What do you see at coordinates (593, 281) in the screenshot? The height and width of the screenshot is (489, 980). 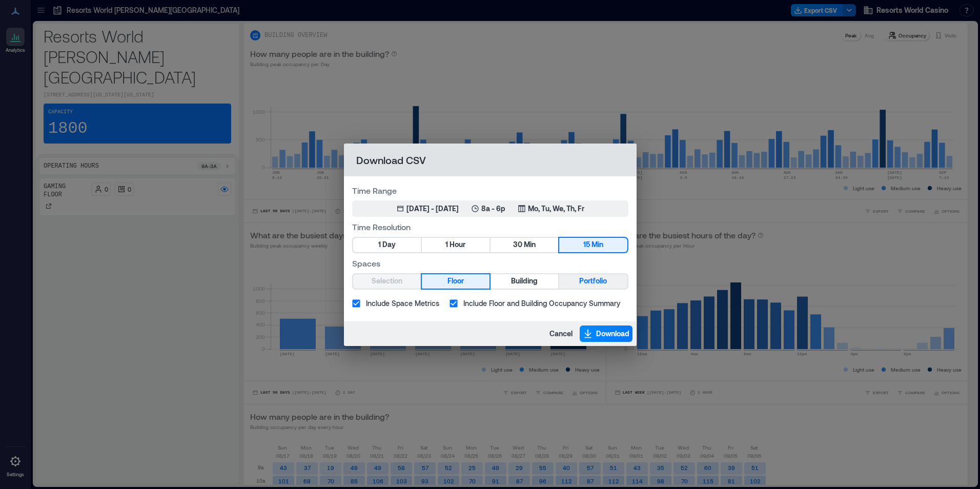 I see `button: Portfolio` at bounding box center [593, 281].